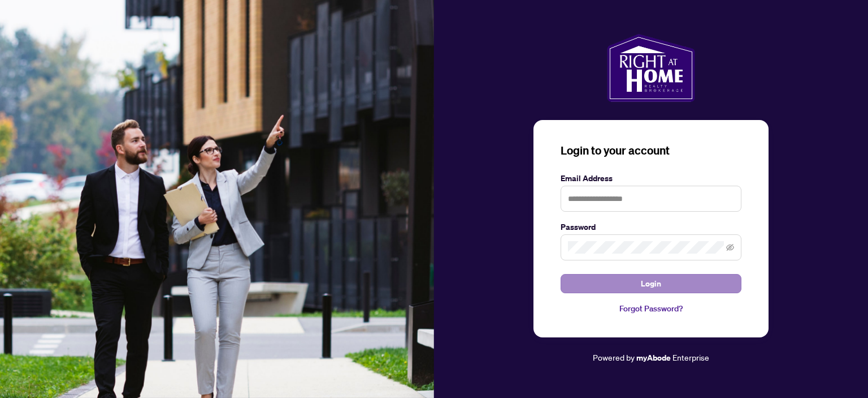 This screenshot has width=868, height=398. I want to click on img: ma-logo, so click(650, 68).